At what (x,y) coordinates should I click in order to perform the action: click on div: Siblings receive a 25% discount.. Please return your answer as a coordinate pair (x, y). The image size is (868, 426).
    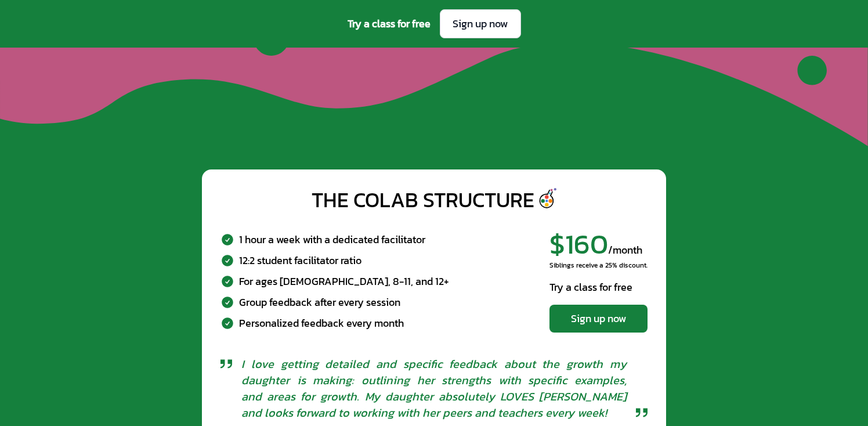
    Looking at the image, I should click on (598, 266).